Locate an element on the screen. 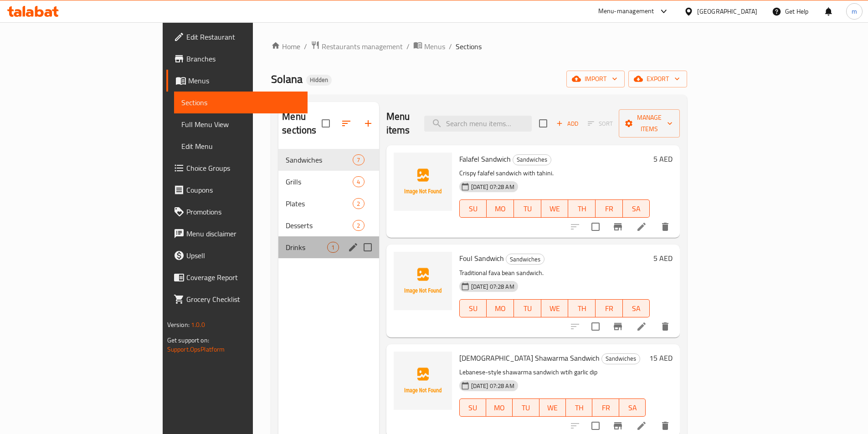 The height and width of the screenshot is (434, 868). span: 2 is located at coordinates (358, 203).